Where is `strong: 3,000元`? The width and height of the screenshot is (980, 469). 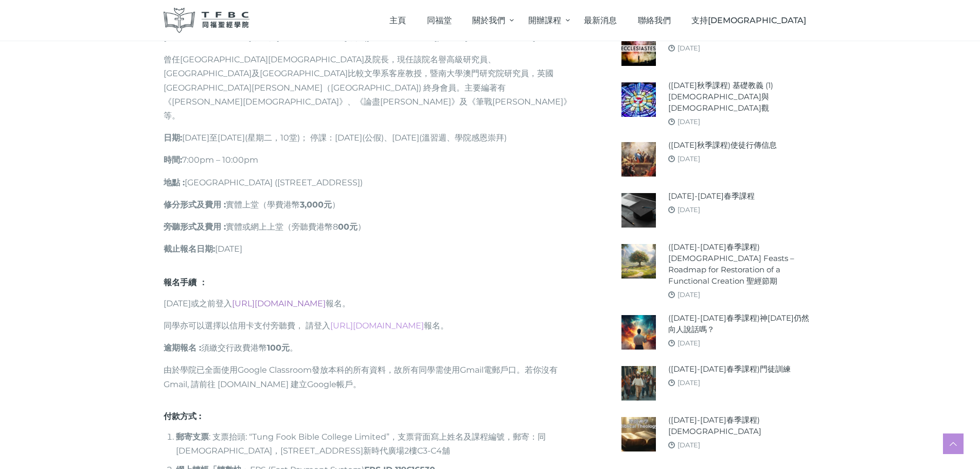
strong: 3,000元 is located at coordinates (316, 204).